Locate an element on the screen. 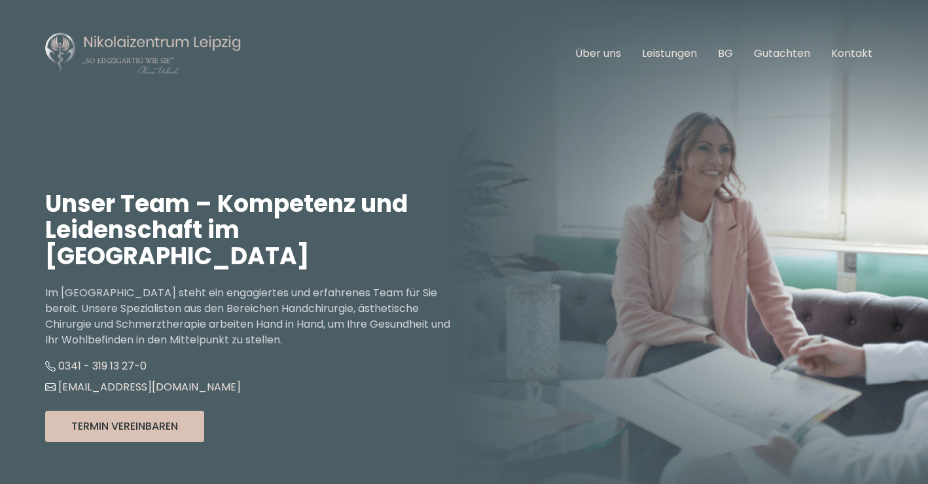  a: Über uns is located at coordinates (598, 53).